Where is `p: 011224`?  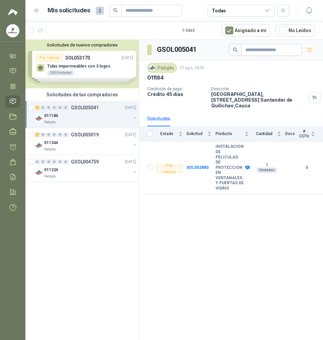 p: 011224 is located at coordinates (51, 170).